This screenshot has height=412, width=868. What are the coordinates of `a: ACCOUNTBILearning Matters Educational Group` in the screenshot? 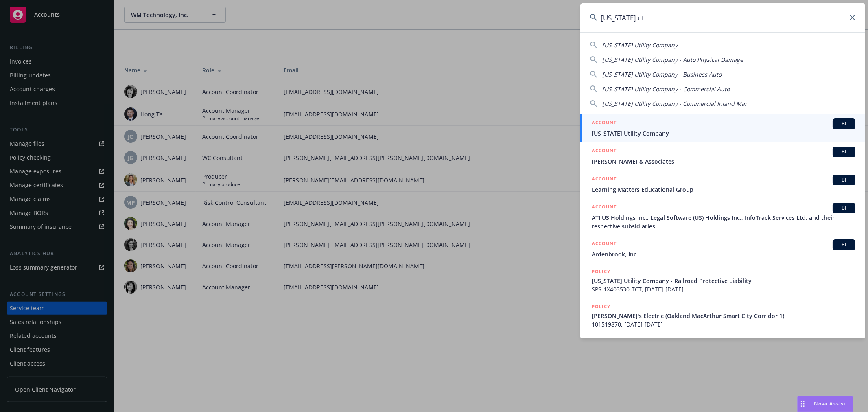 It's located at (722, 184).